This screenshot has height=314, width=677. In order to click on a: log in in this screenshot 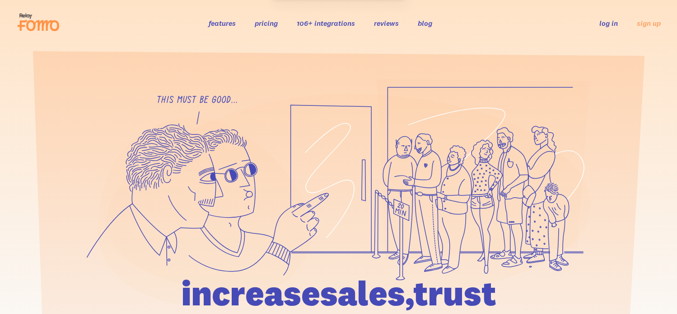, I will do `click(609, 23)`.